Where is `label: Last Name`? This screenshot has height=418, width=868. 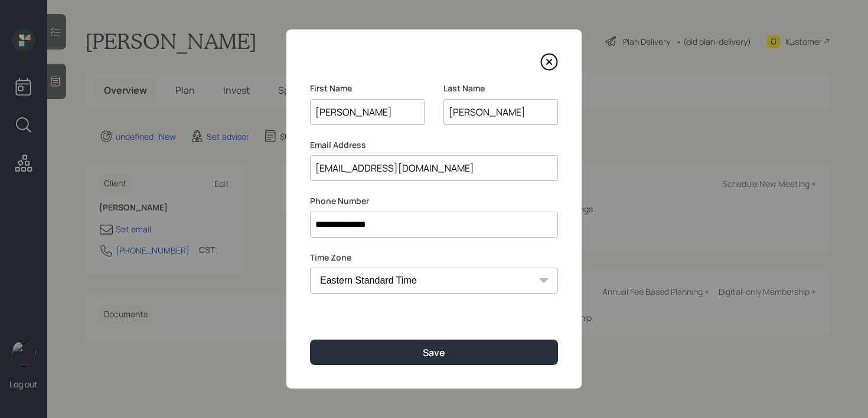
label: Last Name is located at coordinates (500, 88).